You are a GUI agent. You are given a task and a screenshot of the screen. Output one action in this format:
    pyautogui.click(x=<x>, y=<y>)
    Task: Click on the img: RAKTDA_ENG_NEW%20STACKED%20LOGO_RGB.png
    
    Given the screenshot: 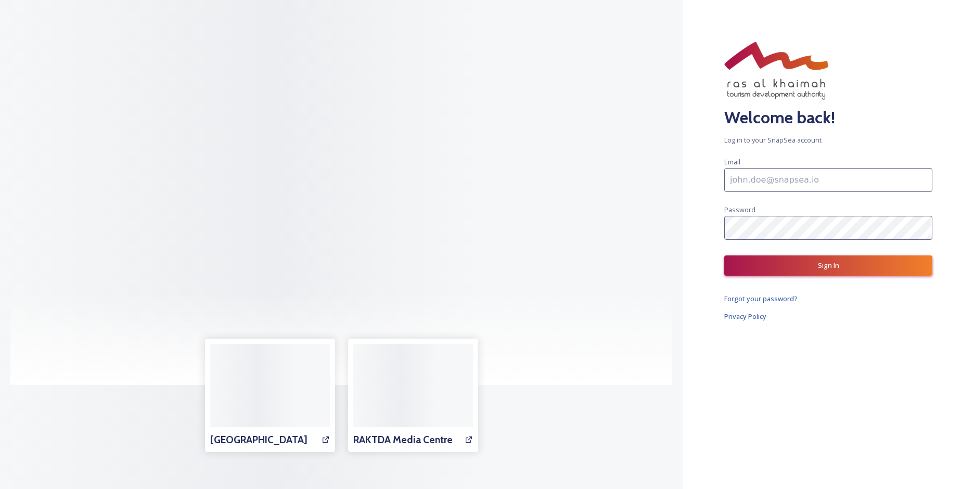 What is the action you would take?
    pyautogui.click(x=777, y=71)
    